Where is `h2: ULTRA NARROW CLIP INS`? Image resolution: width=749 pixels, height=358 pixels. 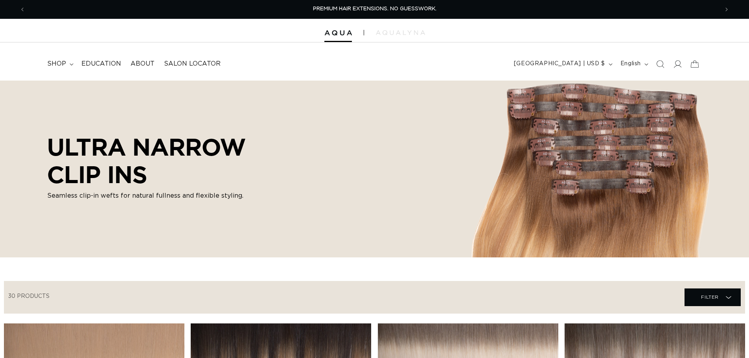
h2: ULTRA NARROW CLIP INS is located at coordinates (175, 161).